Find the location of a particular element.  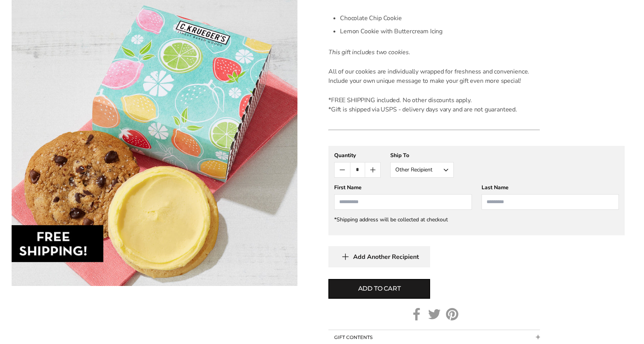

div: Quantity is located at coordinates (357, 155).